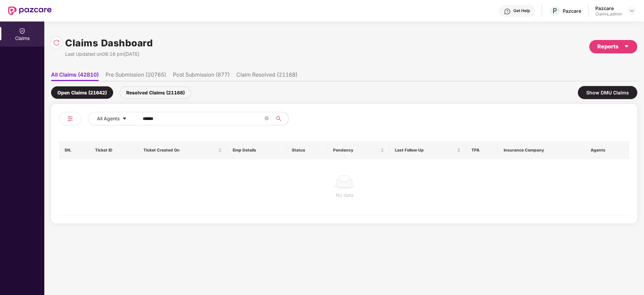 The image size is (644, 295). I want to click on li: Post Submission (877), so click(201, 76).